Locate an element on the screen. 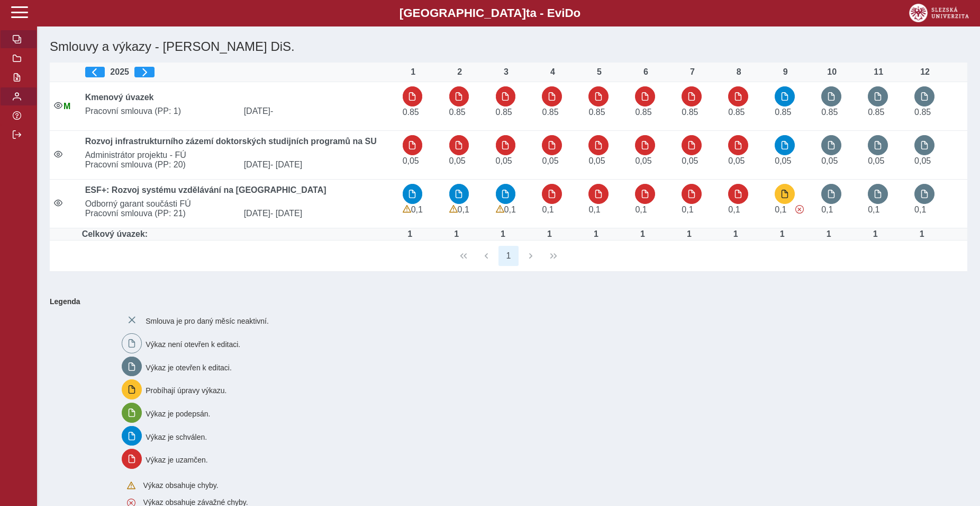  b: Kmenový úvazek is located at coordinates (120, 97).